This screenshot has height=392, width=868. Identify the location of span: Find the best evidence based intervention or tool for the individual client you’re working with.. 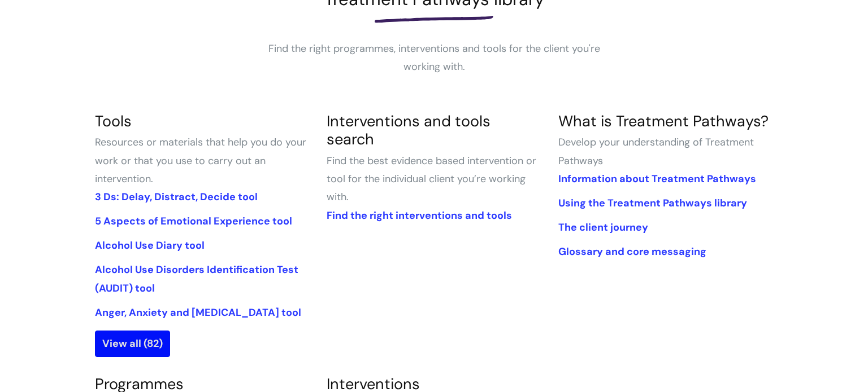
(431, 179).